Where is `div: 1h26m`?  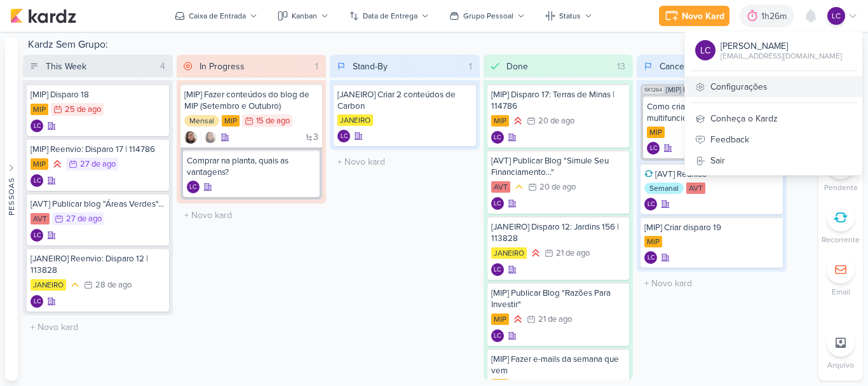 div: 1h26m is located at coordinates (776, 16).